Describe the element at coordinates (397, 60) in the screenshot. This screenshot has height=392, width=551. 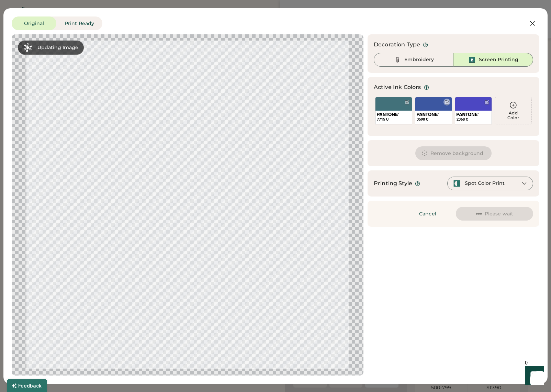
I see `img: Thread%20-%20Unselected.svg` at that location.